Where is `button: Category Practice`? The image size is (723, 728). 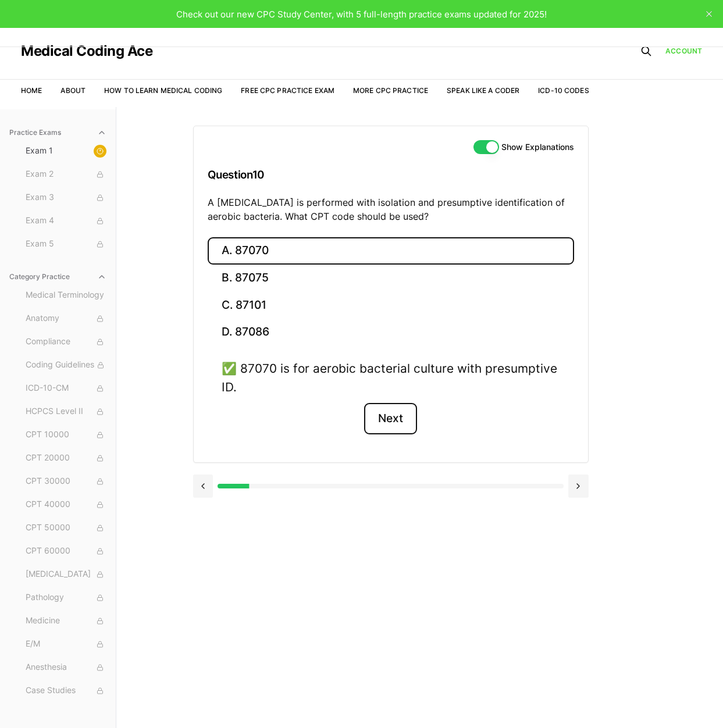 button: Category Practice is located at coordinates (58, 277).